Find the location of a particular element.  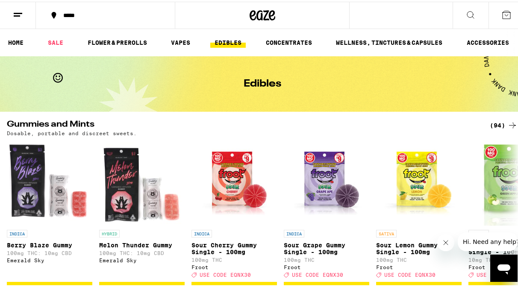

img: Emerald Sky - Berry Blaze Gummy is located at coordinates (50, 181).